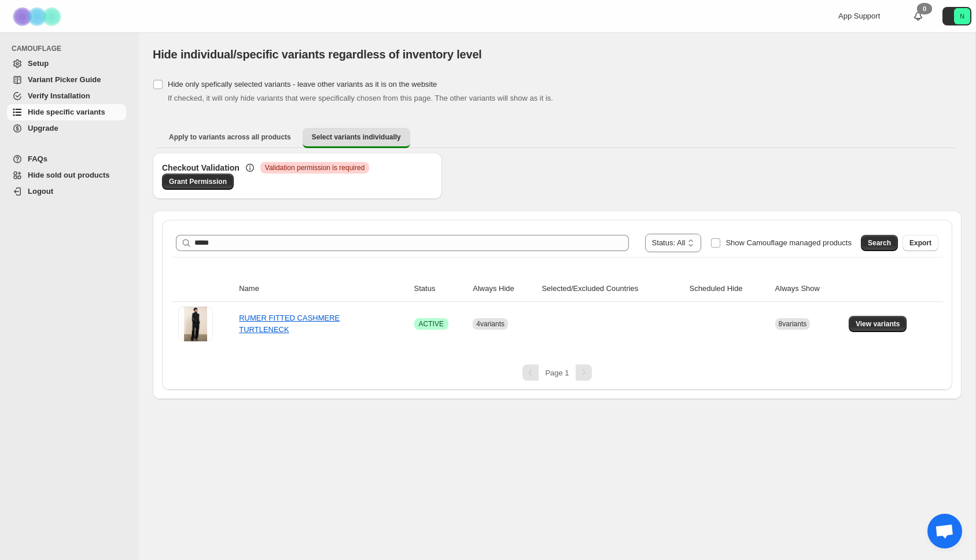  Describe the element at coordinates (556, 372) in the screenshot. I see `span: Page 1` at that location.